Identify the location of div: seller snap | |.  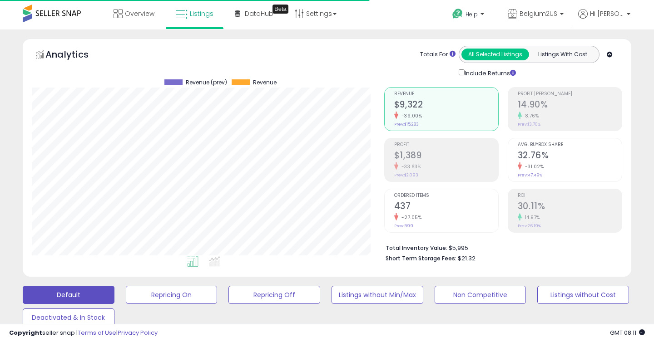
(83, 333).